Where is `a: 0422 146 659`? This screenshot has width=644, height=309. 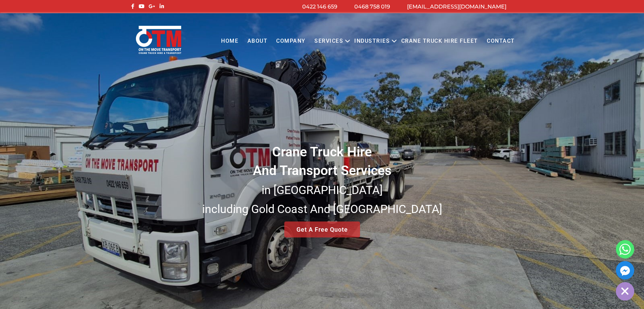 a: 0422 146 659 is located at coordinates (320, 6).